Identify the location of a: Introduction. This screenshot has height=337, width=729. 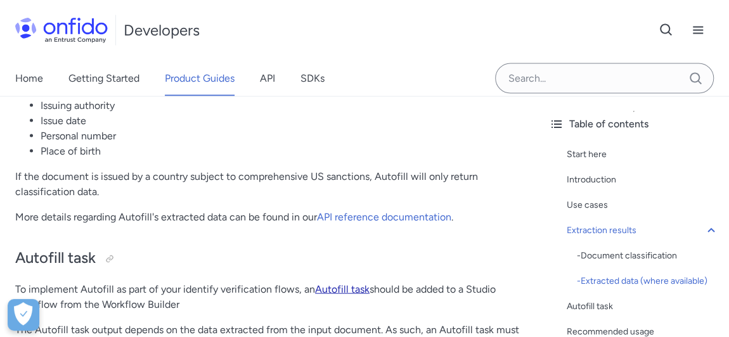
(643, 180).